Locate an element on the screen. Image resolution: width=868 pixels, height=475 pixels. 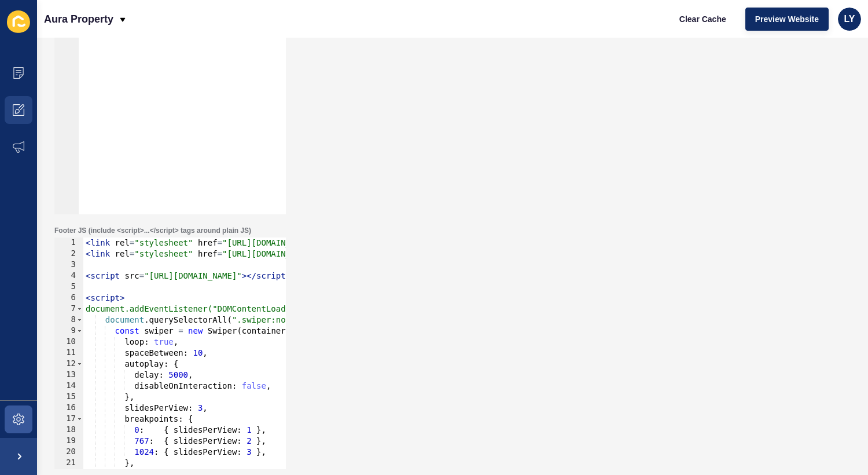
button: Clear Cache is located at coordinates (702, 19).